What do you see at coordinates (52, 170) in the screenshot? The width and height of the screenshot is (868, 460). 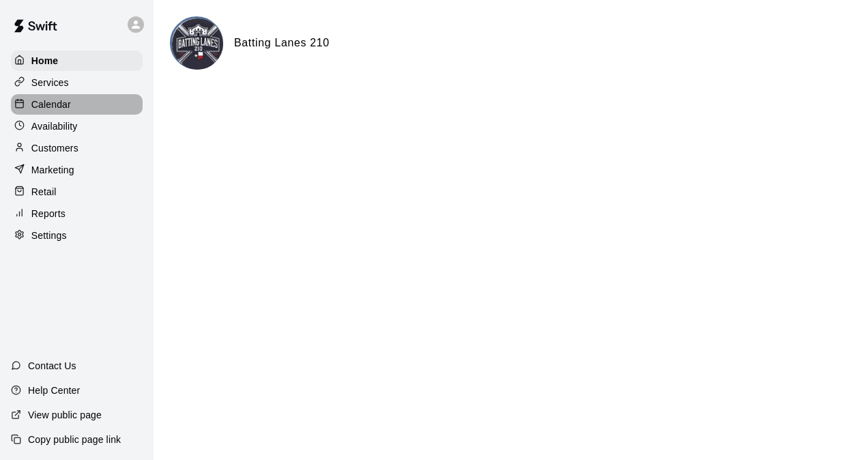 I see `p: Marketing` at bounding box center [52, 170].